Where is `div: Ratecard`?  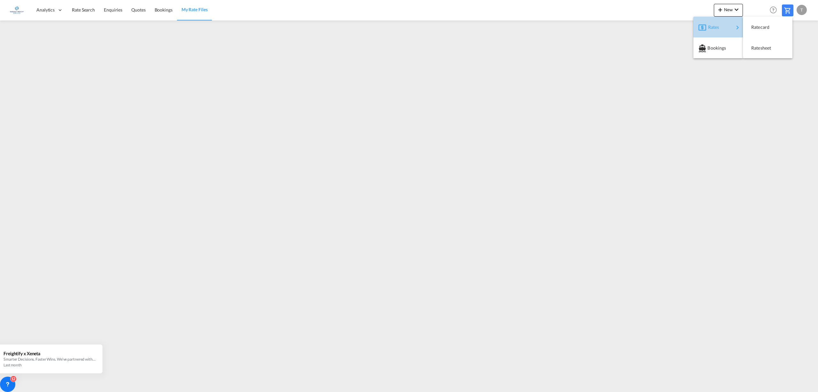 div: Ratecard is located at coordinates (768, 27).